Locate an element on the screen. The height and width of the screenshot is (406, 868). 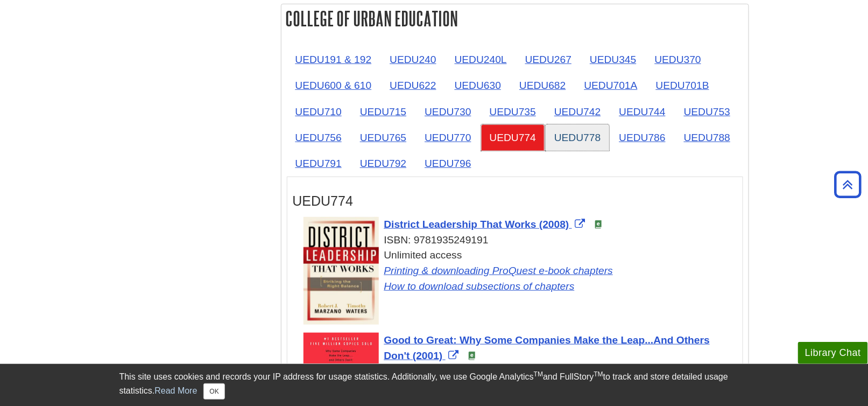
a: UEDU622 is located at coordinates (412, 85).